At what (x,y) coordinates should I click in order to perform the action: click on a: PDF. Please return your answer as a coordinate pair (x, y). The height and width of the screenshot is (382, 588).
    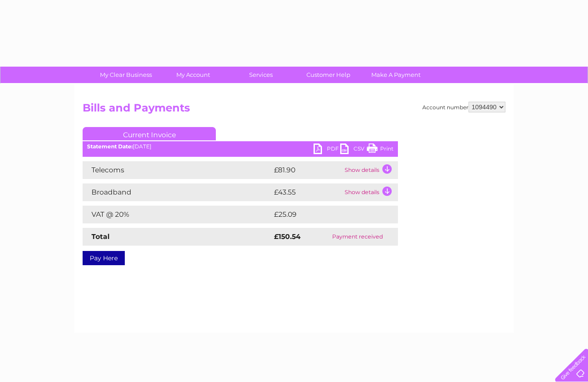
    Looking at the image, I should click on (327, 150).